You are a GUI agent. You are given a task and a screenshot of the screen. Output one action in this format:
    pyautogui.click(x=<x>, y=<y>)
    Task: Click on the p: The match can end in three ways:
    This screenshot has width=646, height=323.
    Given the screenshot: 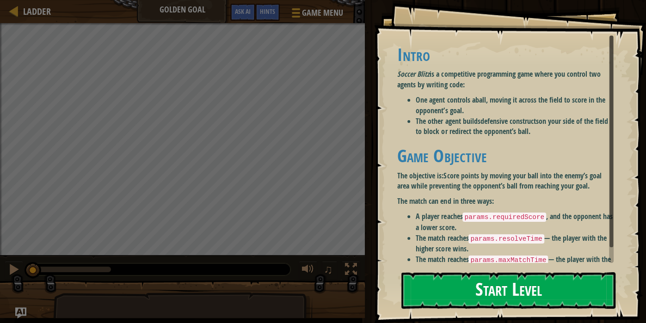 What is the action you would take?
    pyautogui.click(x=506, y=201)
    